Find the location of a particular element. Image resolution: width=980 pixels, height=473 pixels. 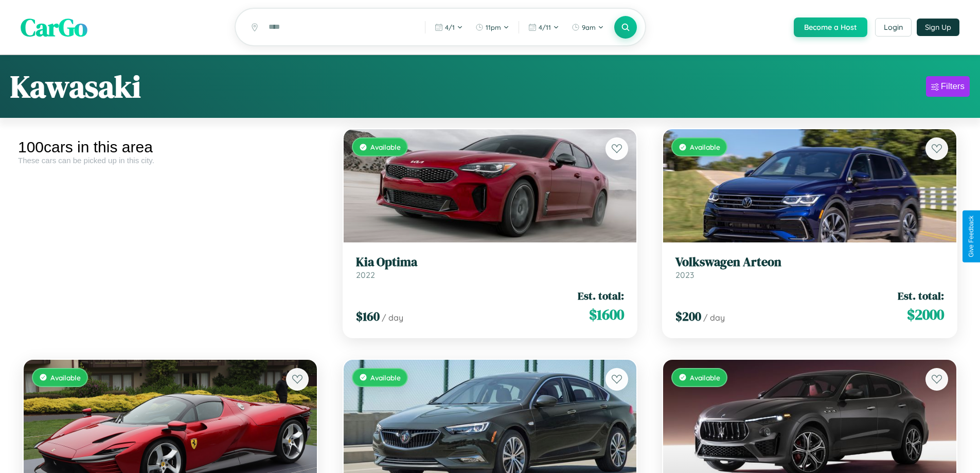

span: $ 160 is located at coordinates (368, 316).